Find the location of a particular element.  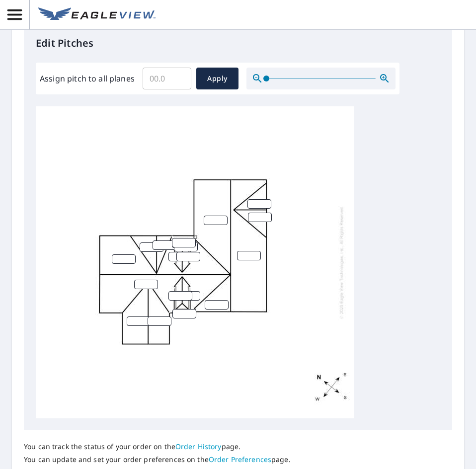

label: Assign pitch to all planes is located at coordinates (87, 79).